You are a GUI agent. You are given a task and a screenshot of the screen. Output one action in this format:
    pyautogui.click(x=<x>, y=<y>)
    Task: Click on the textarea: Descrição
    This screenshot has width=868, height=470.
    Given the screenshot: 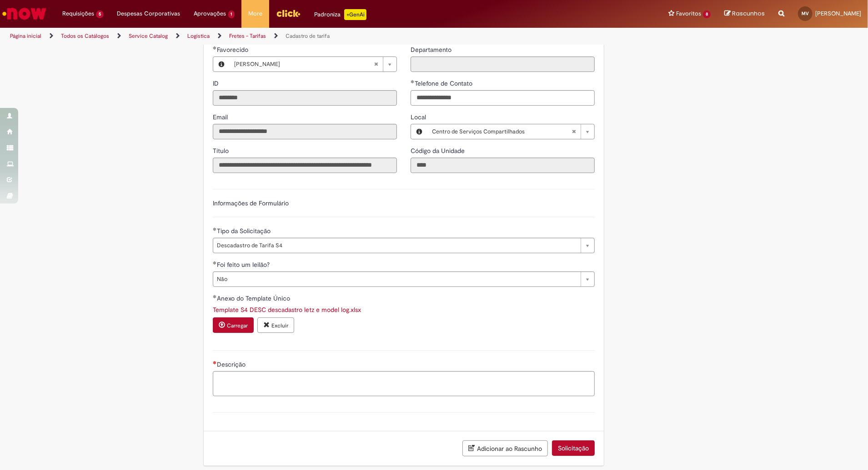 What is the action you would take?
    pyautogui.click(x=404, y=383)
    